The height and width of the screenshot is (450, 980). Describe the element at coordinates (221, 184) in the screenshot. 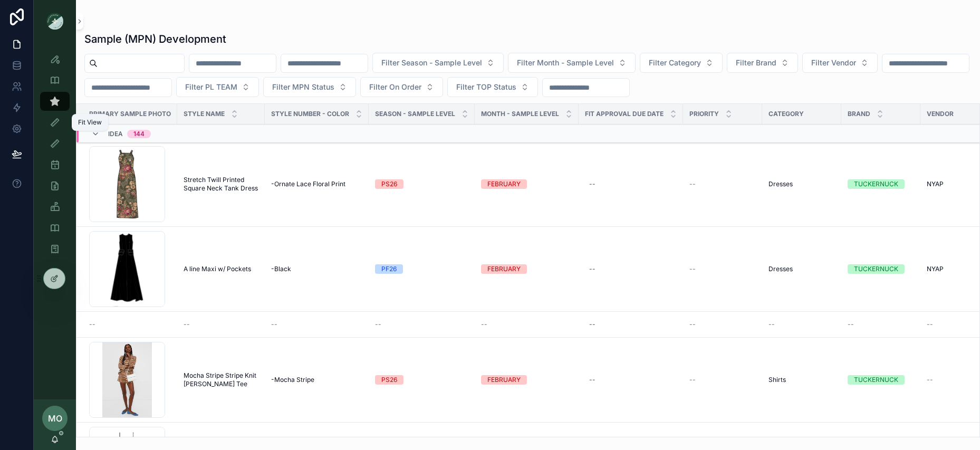

I see `span: Stretch Twill Printed Square Neck Tank Dress` at that location.